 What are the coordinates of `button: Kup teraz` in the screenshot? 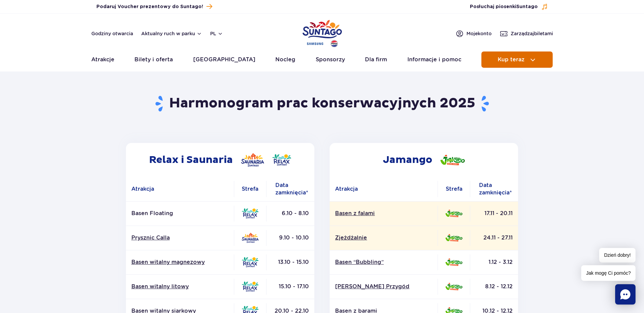 It's located at (517, 60).